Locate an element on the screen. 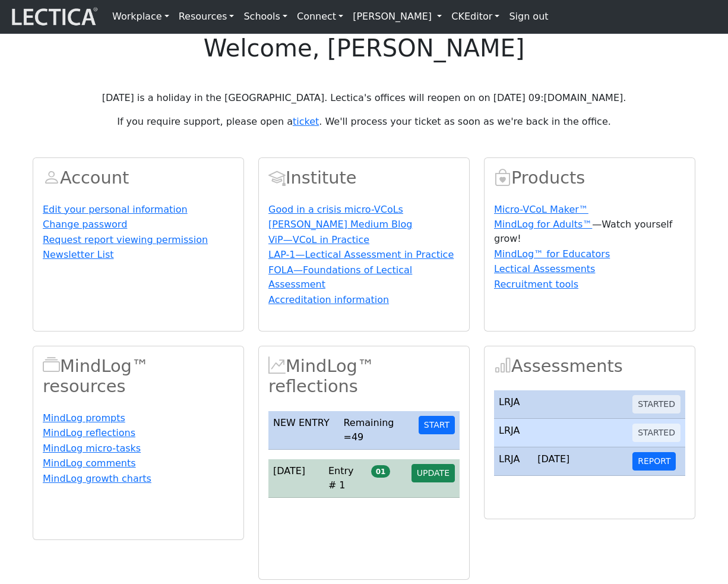 The height and width of the screenshot is (584, 728). a: MindLog comments is located at coordinates (89, 463).